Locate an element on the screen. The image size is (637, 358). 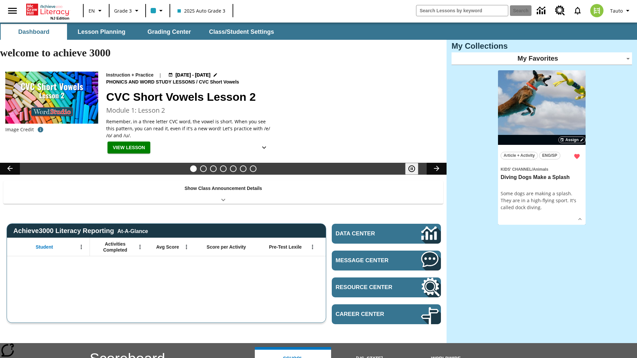
span: NJ Edition is located at coordinates (60, 18).